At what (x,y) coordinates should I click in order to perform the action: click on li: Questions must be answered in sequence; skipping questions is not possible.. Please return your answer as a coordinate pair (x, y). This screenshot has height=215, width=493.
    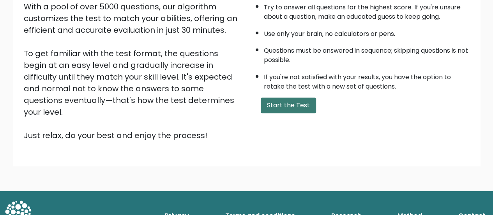
    Looking at the image, I should click on (367, 53).